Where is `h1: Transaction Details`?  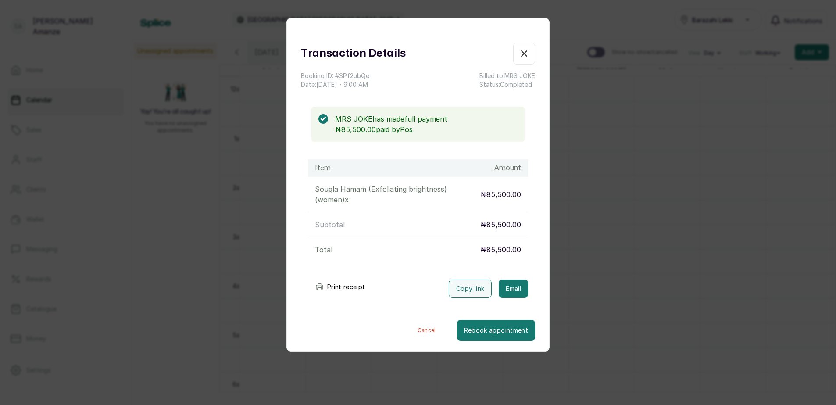
h1: Transaction Details is located at coordinates (353, 54).